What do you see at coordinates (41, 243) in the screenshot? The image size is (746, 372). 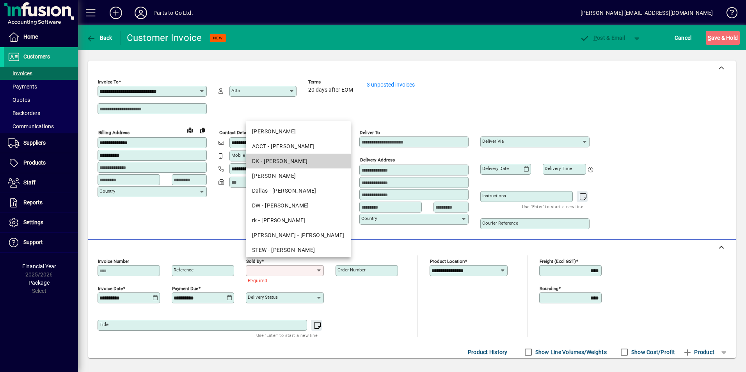 I see `a: Support` at bounding box center [41, 243].